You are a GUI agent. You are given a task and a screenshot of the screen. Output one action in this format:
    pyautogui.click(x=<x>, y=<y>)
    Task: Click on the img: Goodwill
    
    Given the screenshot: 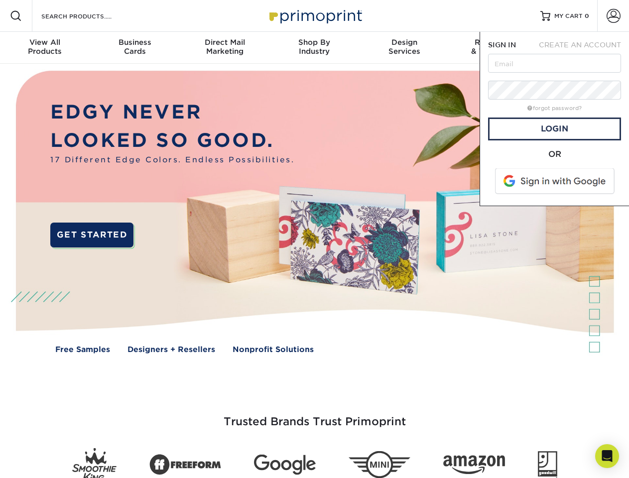 What is the action you would take?
    pyautogui.click(x=547, y=465)
    